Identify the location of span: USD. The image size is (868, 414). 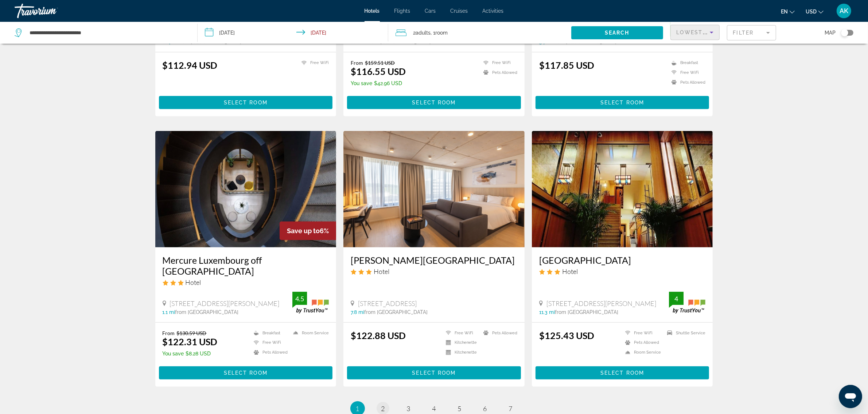
(811, 12).